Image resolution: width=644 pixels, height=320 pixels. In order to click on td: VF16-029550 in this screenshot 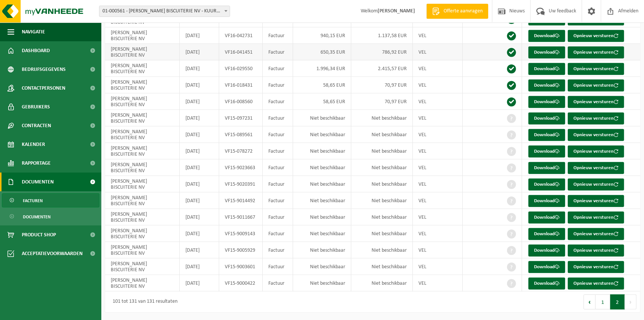, I will do `click(241, 69)`.